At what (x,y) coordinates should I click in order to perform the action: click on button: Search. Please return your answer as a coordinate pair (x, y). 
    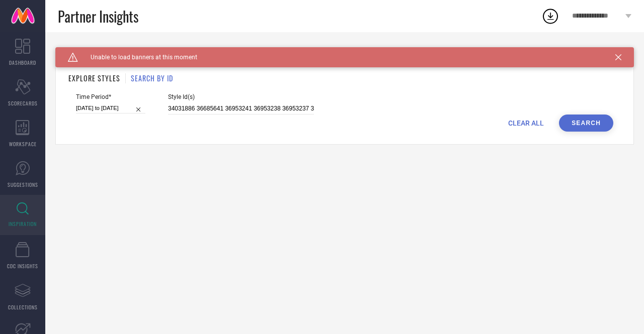
    Looking at the image, I should click on (586, 123).